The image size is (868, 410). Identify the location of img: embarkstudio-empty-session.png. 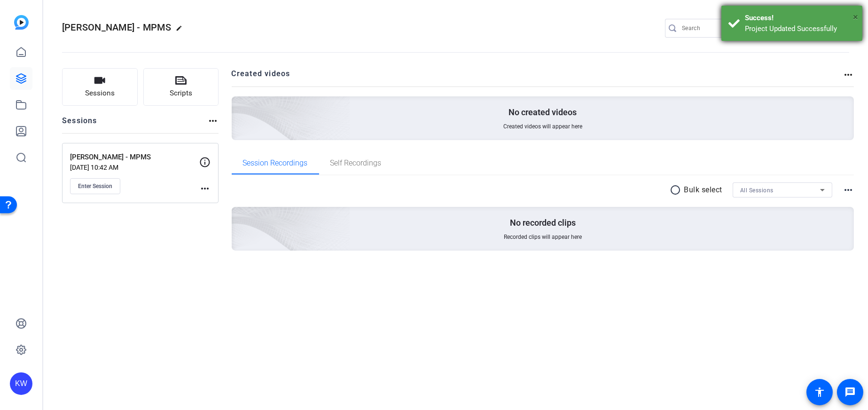
(239, 216).